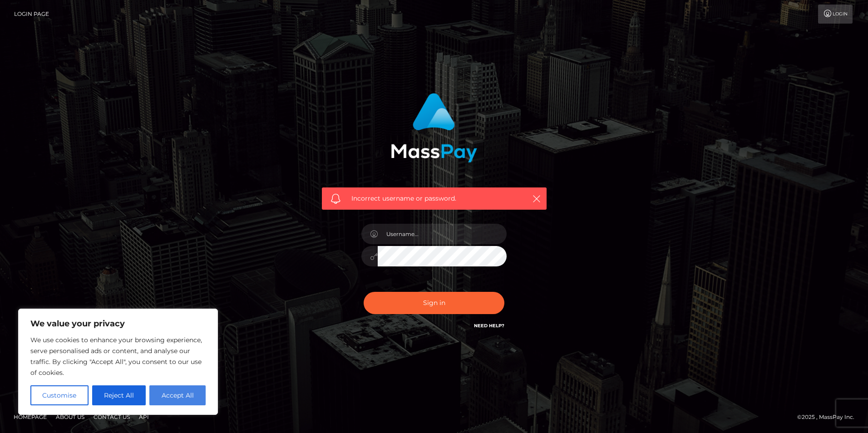 This screenshot has width=868, height=433. Describe the element at coordinates (119, 396) in the screenshot. I see `button: Reject All` at that location.